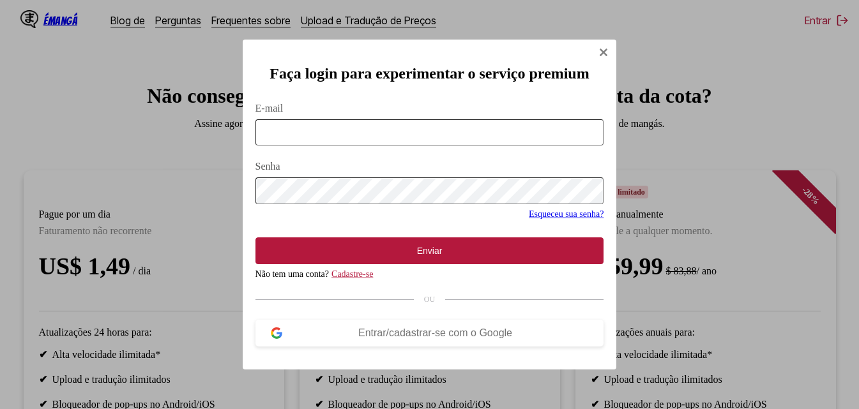 The height and width of the screenshot is (409, 859). I want to click on button: Entrar/cadastrar-se com o Google, so click(430, 333).